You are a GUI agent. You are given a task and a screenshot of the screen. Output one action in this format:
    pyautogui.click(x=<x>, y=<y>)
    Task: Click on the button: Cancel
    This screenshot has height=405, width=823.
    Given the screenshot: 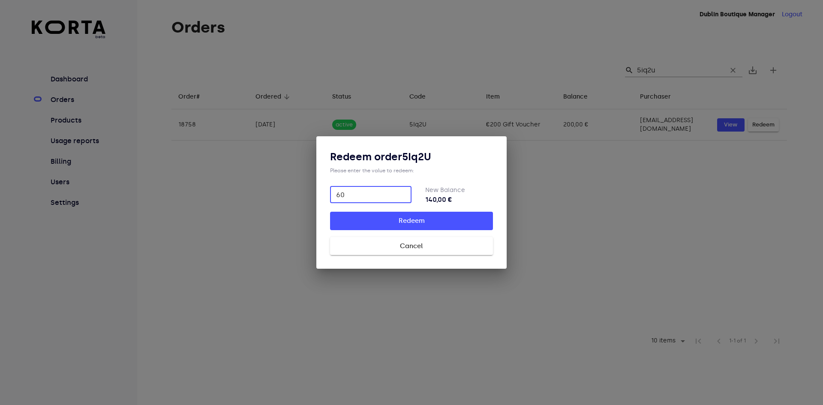 What is the action you would take?
    pyautogui.click(x=411, y=246)
    